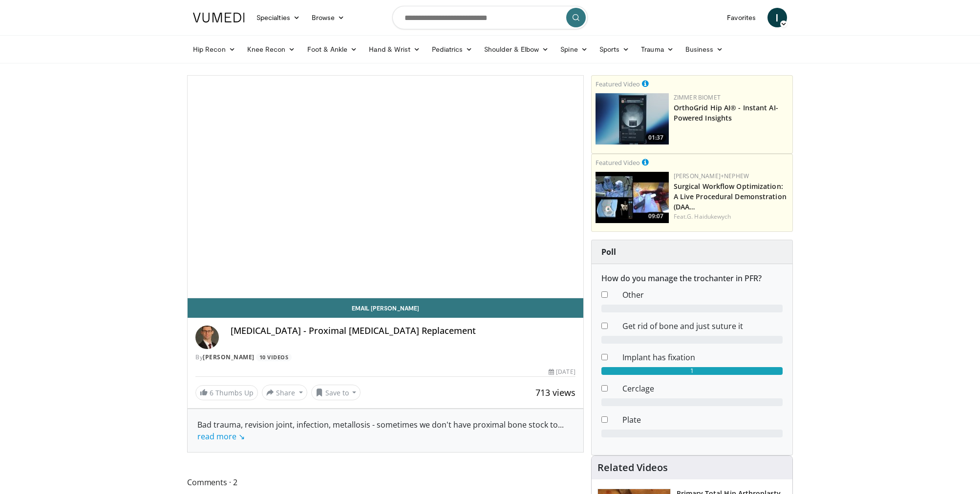 This screenshot has width=980, height=494. What do you see at coordinates (207, 337) in the screenshot?
I see `img: Avatar` at bounding box center [207, 337].